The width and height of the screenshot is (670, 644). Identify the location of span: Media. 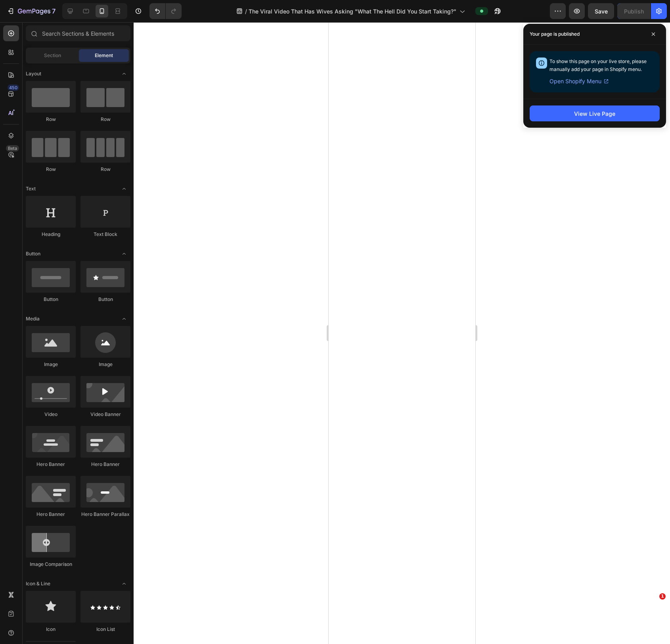
(32, 318).